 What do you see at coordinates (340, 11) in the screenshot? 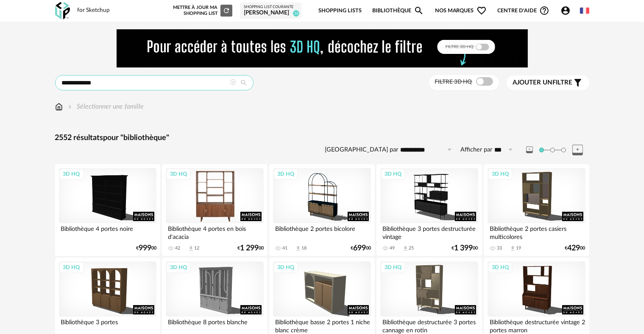
I see `a: Shopping Lists` at bounding box center [340, 11].